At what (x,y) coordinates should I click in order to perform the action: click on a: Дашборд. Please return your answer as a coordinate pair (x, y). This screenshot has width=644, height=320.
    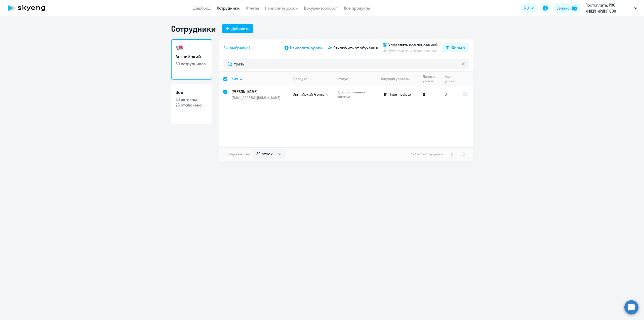
    Looking at the image, I should click on (202, 8).